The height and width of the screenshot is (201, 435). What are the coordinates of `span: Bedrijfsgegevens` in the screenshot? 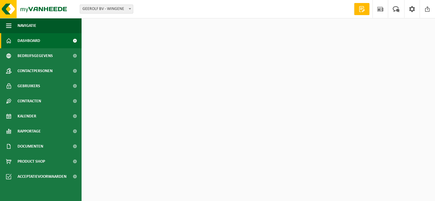 It's located at (35, 56).